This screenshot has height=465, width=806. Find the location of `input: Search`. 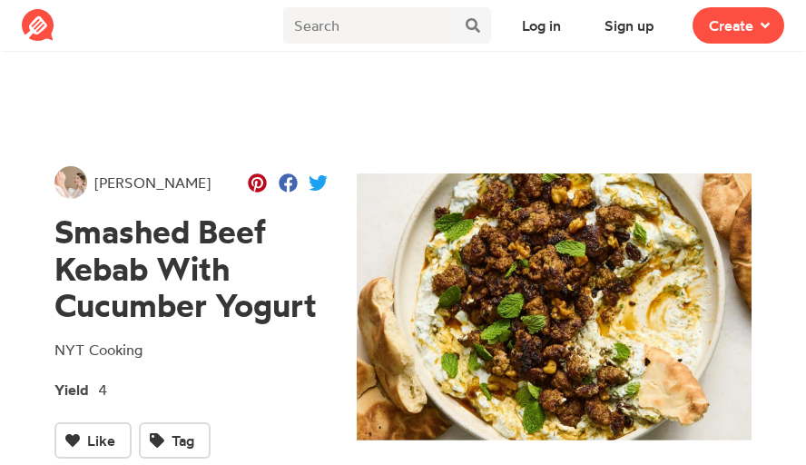

input: Search is located at coordinates (368, 25).